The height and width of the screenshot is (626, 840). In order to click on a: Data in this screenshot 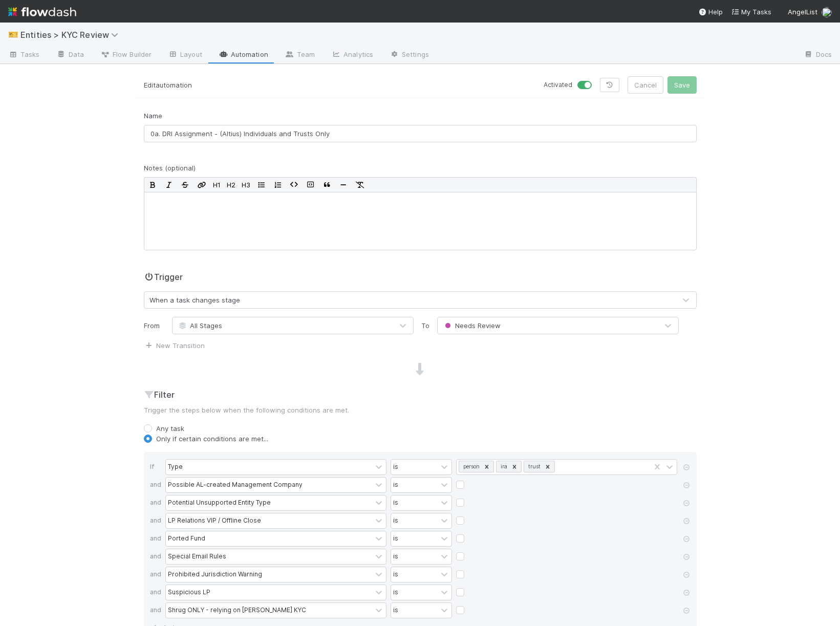, I will do `click(70, 55)`.